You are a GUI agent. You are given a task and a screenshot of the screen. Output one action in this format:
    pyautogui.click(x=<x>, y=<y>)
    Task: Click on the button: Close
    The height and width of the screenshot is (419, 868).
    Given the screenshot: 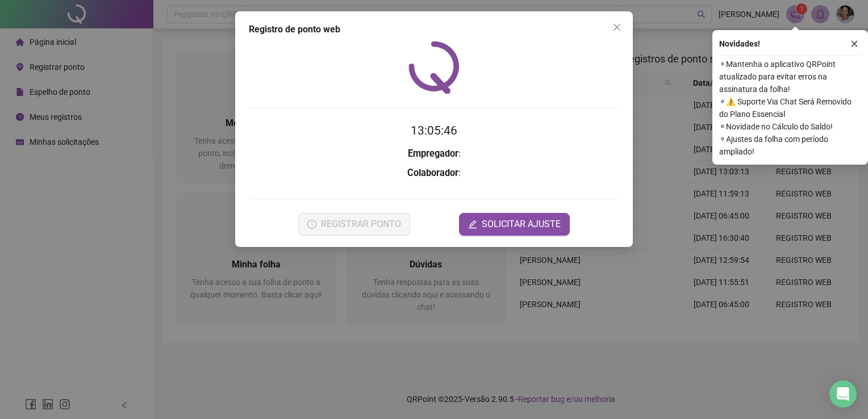 What is the action you would take?
    pyautogui.click(x=617, y=27)
    